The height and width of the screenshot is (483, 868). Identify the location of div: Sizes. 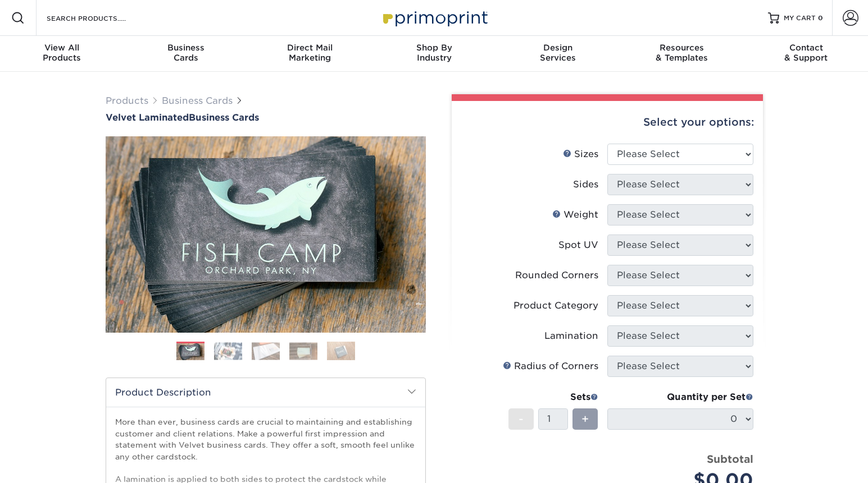
(580, 155).